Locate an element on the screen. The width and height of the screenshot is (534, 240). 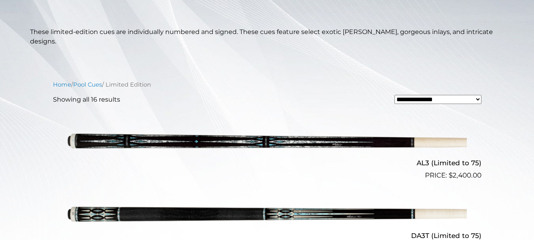
img: AL3 (Limited to 75) is located at coordinates (267, 144).